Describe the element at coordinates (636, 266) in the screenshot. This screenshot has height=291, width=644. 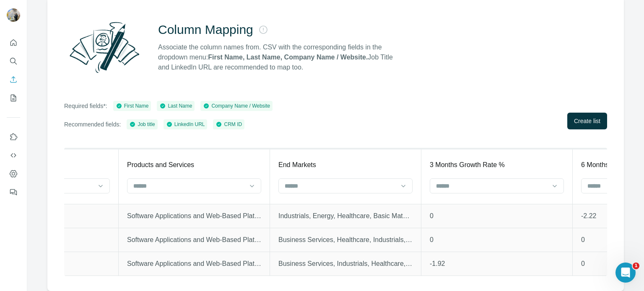
I see `span: 1` at that location.